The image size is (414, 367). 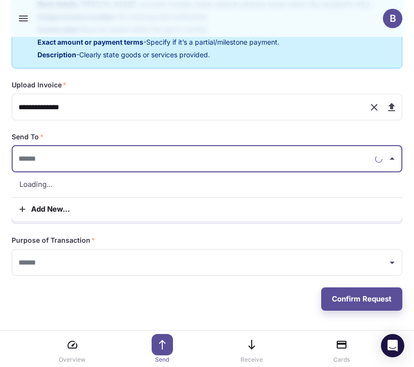 I want to click on label: Purpose of Transaction, so click(x=53, y=241).